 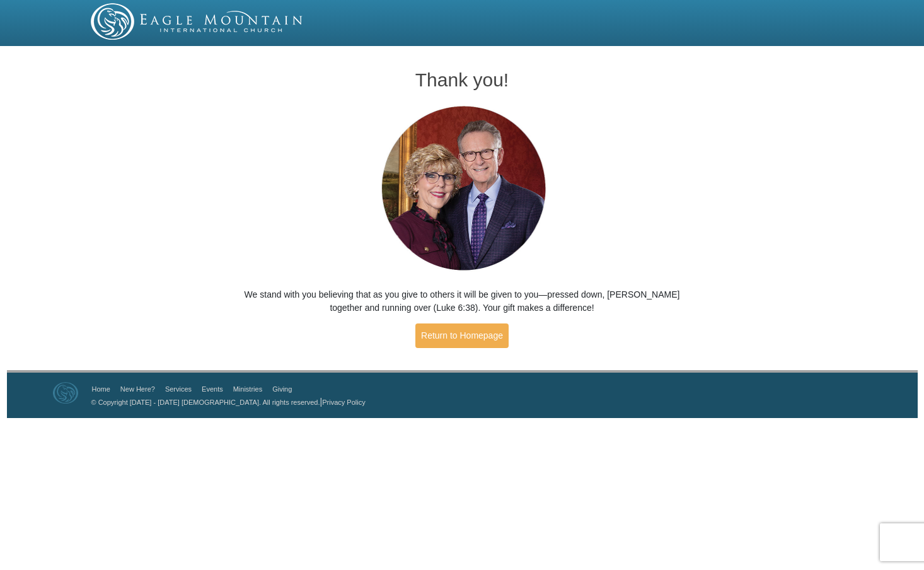 I want to click on a: Events, so click(x=213, y=389).